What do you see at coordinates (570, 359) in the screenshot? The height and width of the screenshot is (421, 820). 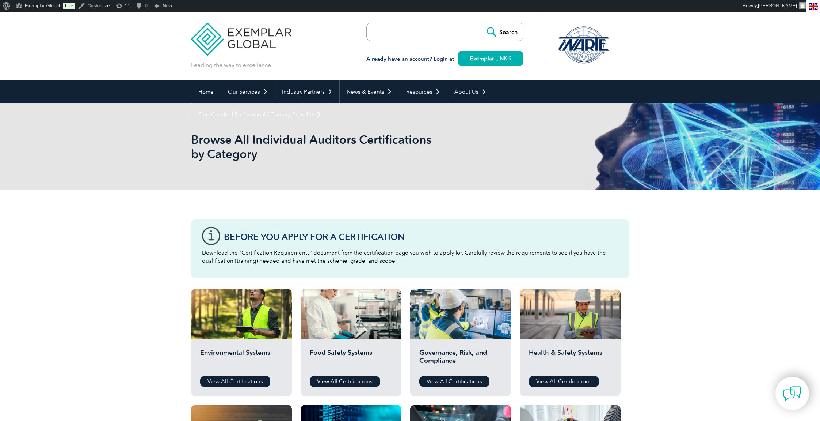 I see `h2: Health & Safety Systems` at bounding box center [570, 359].